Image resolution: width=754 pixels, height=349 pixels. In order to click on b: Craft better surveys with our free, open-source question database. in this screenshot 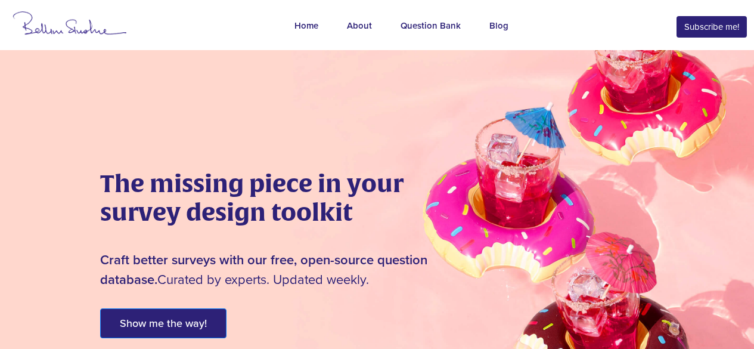, I will do `click(264, 270)`.